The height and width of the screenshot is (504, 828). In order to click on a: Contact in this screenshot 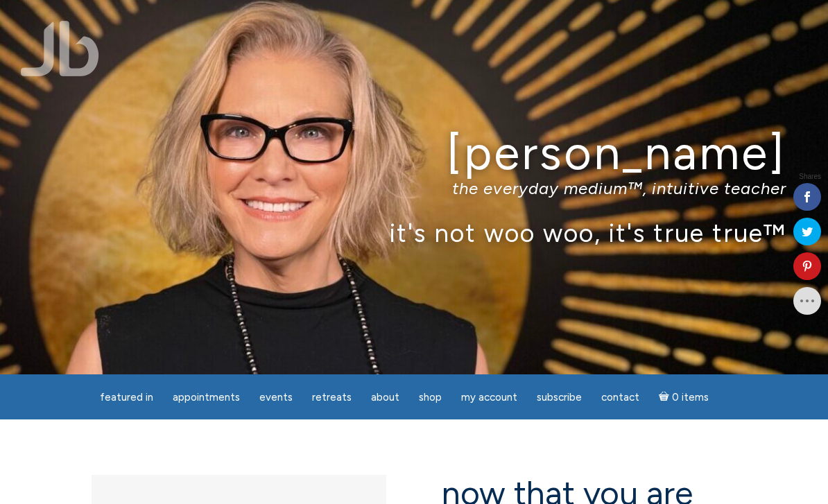, I will do `click(620, 397)`.